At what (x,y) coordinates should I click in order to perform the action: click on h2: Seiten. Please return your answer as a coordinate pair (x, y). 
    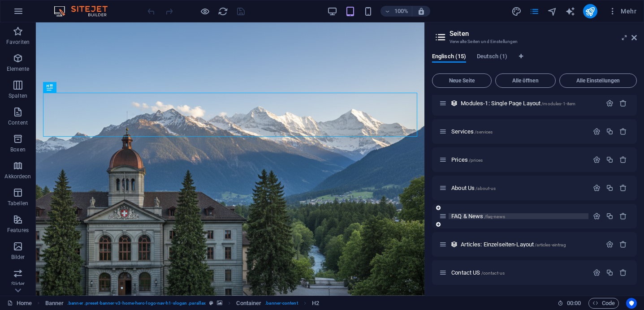
    Looking at the image, I should click on (543, 34).